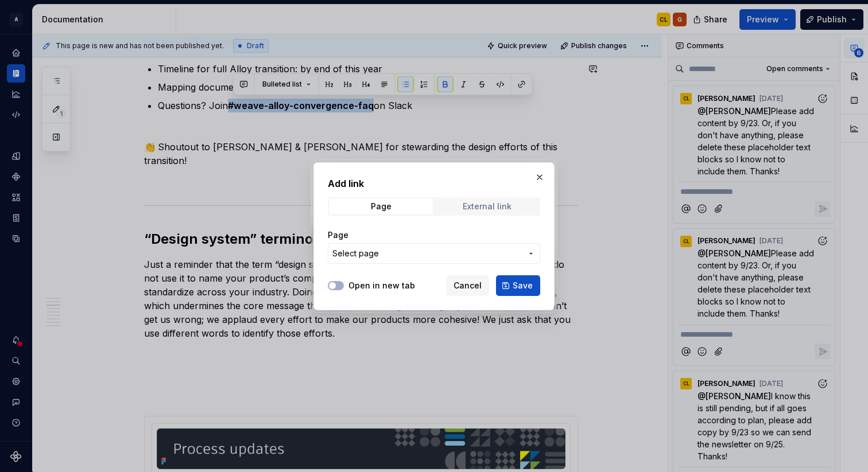  I want to click on button: Save, so click(518, 286).